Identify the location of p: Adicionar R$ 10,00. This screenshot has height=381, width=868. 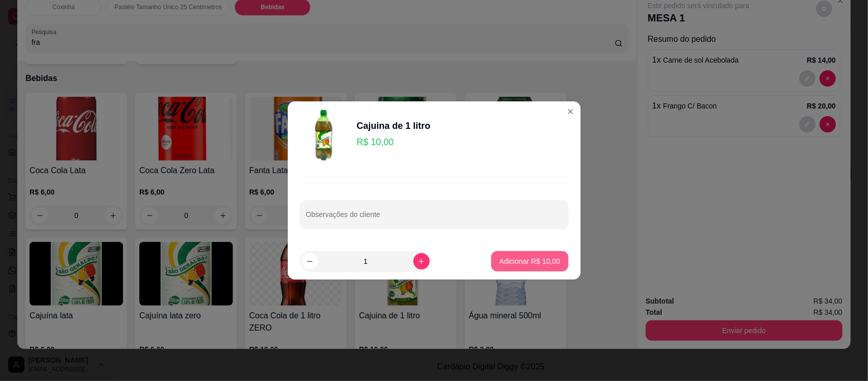
(529, 261).